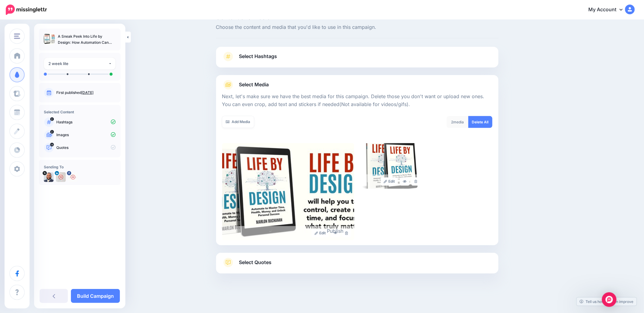 The height and width of the screenshot is (313, 644). What do you see at coordinates (336, 231) in the screenshot?
I see `div: Publish with RADAAR` at bounding box center [336, 231].